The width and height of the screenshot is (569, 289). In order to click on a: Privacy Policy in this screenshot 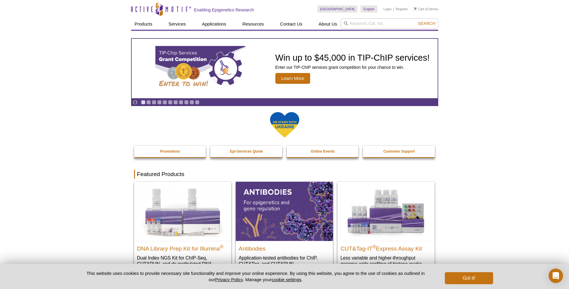, I will do `click(229, 279)`.